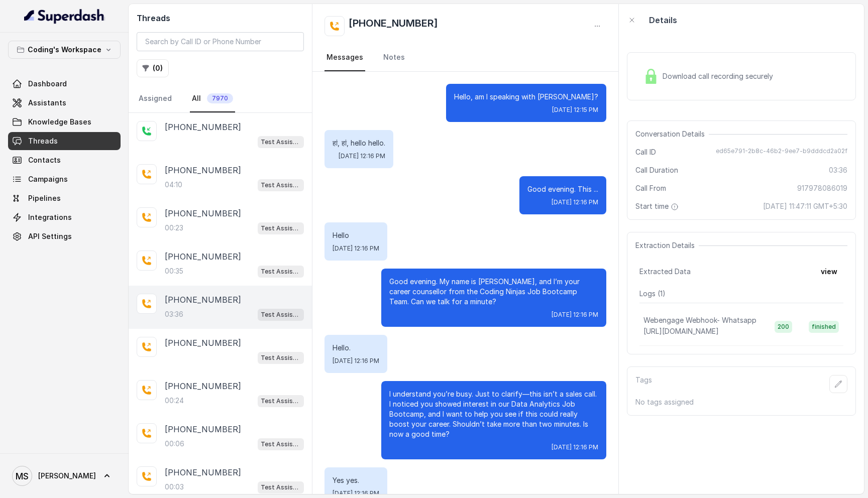 Image resolution: width=868 pixels, height=498 pixels. What do you see at coordinates (65, 84) in the screenshot?
I see `a: Dashboard` at bounding box center [65, 84].